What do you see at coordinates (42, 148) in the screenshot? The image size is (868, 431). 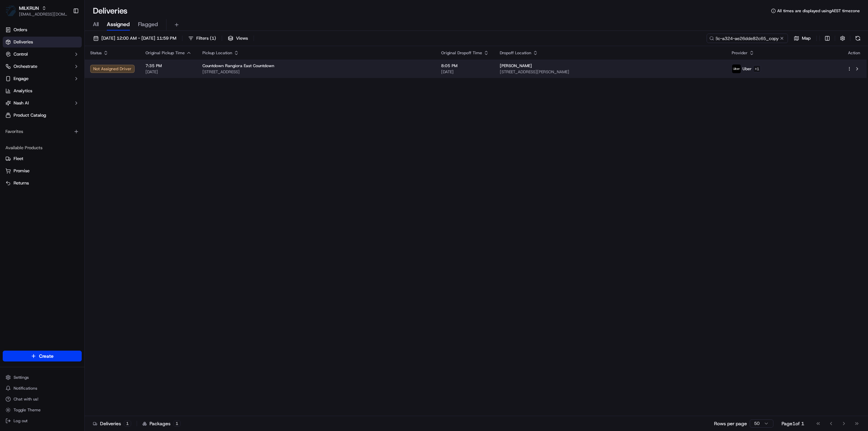 I see `div: Available Products` at bounding box center [42, 148].